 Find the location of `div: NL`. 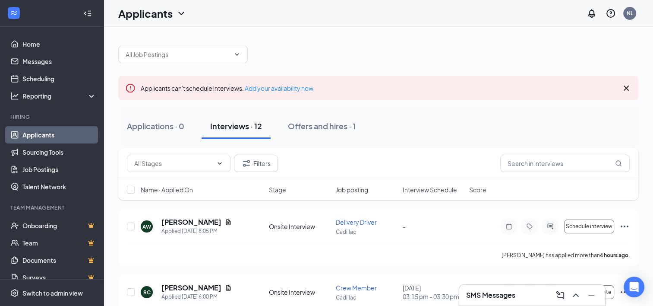

div: NL is located at coordinates (630, 13).